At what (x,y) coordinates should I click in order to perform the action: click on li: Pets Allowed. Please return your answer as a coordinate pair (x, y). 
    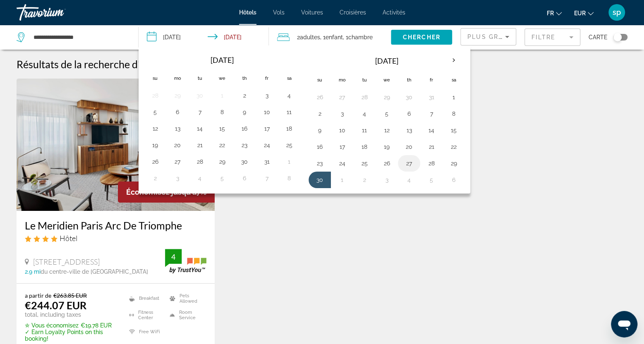
    Looking at the image, I should click on (186, 298).